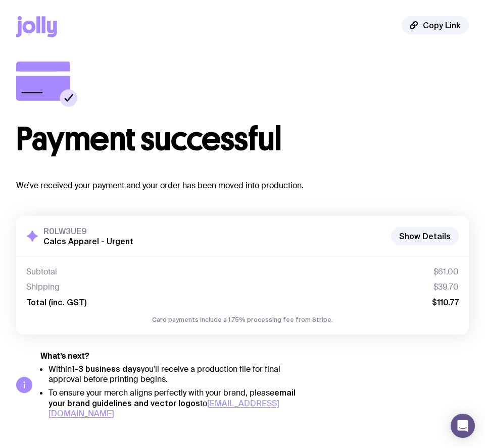  Describe the element at coordinates (446, 272) in the screenshot. I see `span: $61.00` at that location.